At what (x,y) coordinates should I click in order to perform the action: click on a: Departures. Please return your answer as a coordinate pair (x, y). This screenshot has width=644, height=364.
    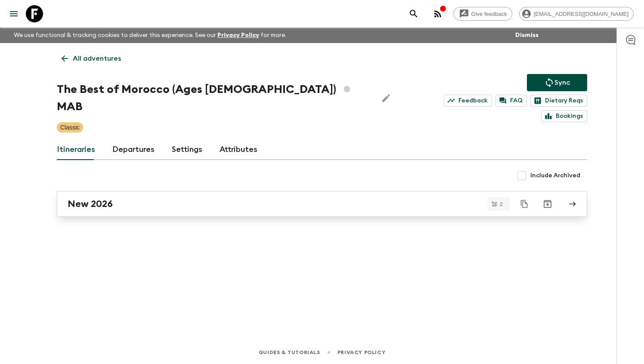
    Looking at the image, I should click on (134, 150).